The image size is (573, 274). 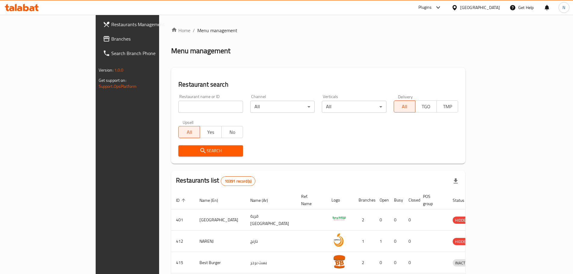 What do you see at coordinates (463, 263) in the screenshot?
I see `div: INACTIVE` at bounding box center [463, 263].